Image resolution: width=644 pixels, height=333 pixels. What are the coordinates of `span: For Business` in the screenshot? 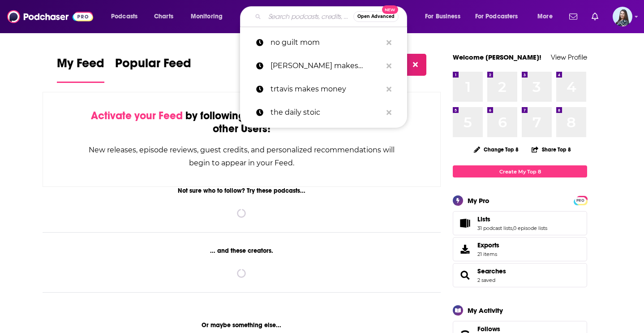 It's located at (442, 16).